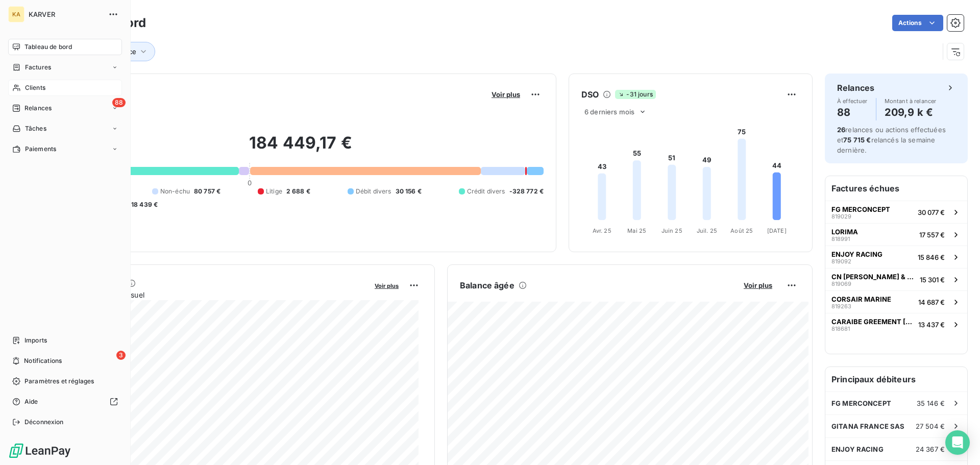  What do you see at coordinates (635, 94) in the screenshot?
I see `span: -31 jours` at bounding box center [635, 94].